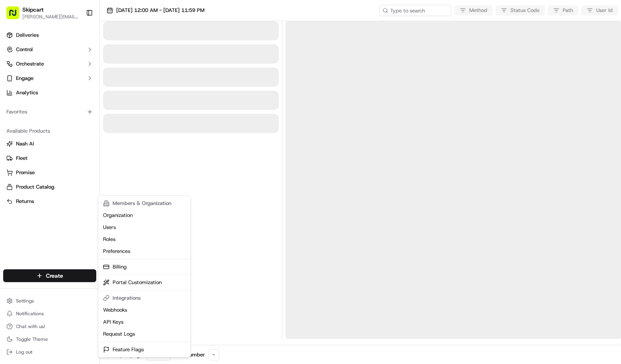 Image resolution: width=621 pixels, height=364 pixels. What do you see at coordinates (35, 187) in the screenshot?
I see `span: Product Catalog` at bounding box center [35, 187].